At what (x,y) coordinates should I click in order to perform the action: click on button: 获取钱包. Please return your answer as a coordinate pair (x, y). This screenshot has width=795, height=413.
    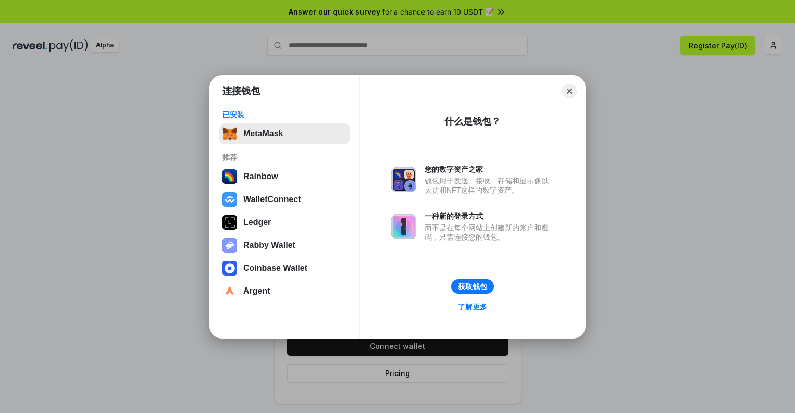
    Looking at the image, I should click on (473, 287).